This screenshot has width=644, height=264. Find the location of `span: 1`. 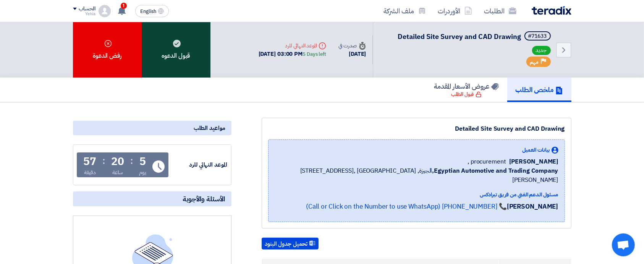

span: 1 is located at coordinates (124, 6).